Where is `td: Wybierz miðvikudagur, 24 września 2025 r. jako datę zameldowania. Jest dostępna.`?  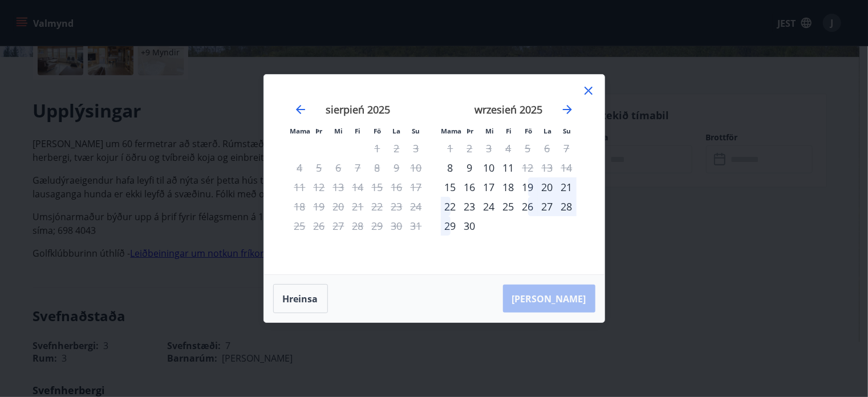 td: Wybierz miðvikudagur, 24 września 2025 r. jako datę zameldowania. Jest dostępna. is located at coordinates (489, 206).